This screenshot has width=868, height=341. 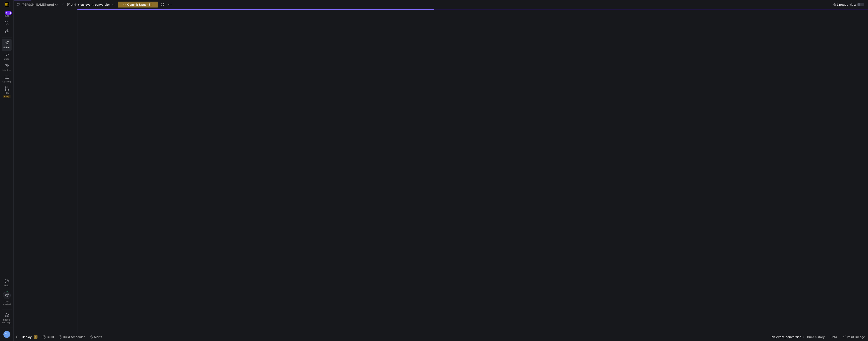 I want to click on span: th-lnk_op_event_conversion, so click(x=90, y=4).